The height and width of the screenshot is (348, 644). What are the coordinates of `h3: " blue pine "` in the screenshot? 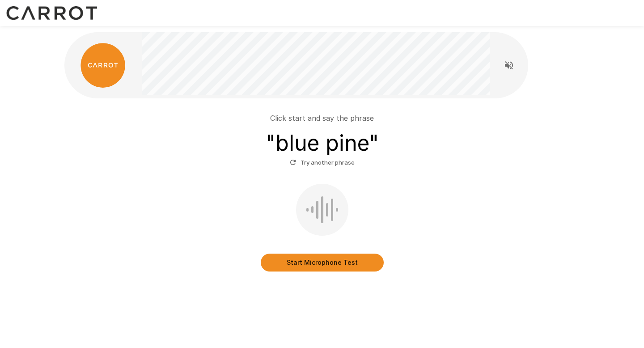 It's located at (322, 143).